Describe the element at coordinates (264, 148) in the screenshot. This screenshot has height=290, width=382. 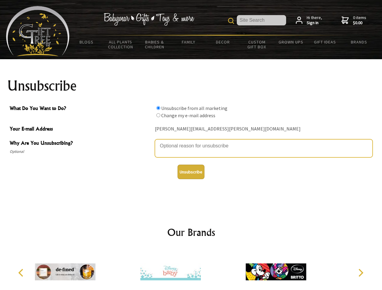
I see `textarea: Why Are You Unsubscribing?` at that location.